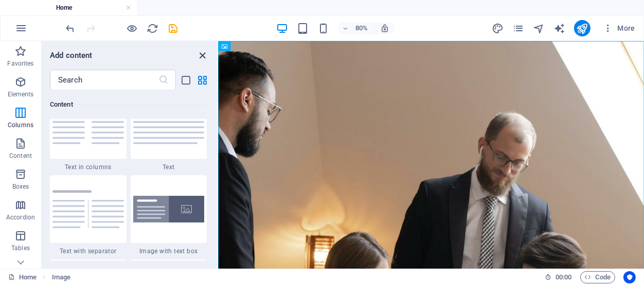 The width and height of the screenshot is (644, 285). I want to click on img: text-in-columns.svg, so click(88, 125).